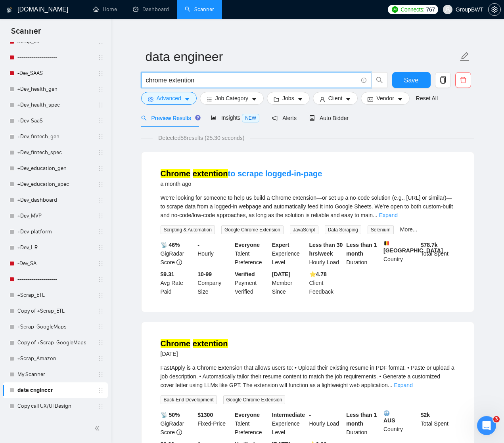  Describe the element at coordinates (312, 118) in the screenshot. I see `span: robot` at that location.